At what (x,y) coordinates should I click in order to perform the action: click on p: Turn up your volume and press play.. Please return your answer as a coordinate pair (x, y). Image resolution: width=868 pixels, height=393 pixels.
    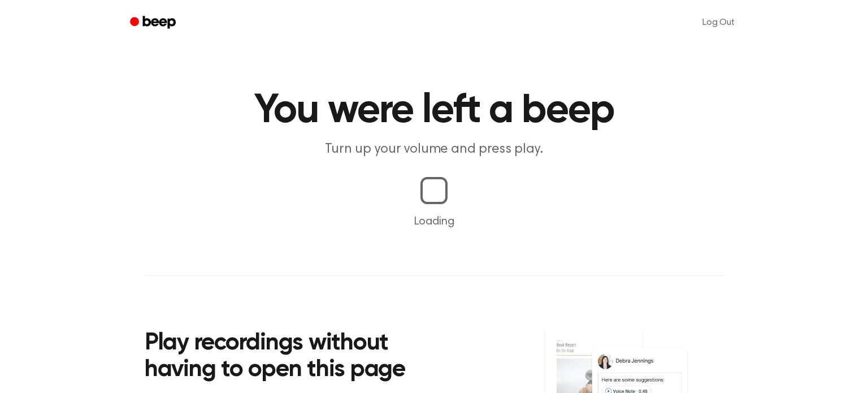
    Looking at the image, I should click on (434, 149).